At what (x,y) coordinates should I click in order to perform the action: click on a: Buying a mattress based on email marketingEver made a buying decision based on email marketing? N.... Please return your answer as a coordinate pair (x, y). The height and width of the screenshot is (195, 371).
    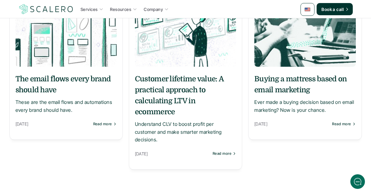
    Looking at the image, I should click on (305, 93).